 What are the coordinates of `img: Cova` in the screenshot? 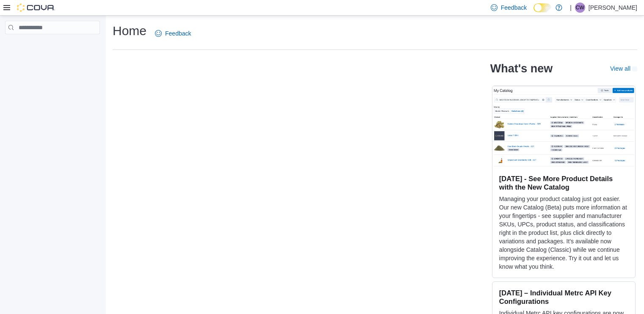 It's located at (36, 8).